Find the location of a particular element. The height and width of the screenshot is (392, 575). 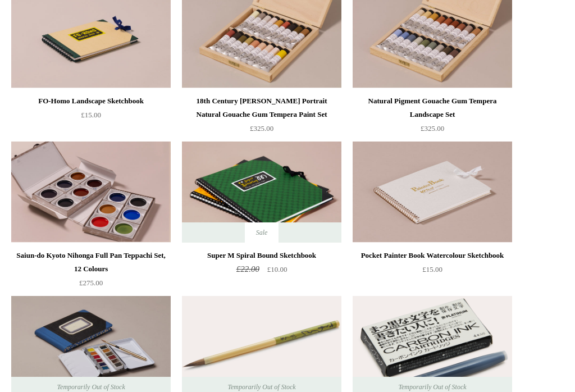

a: Super M Spiral Bound Sketchbook £22.00 £10.00 is located at coordinates (262, 272).